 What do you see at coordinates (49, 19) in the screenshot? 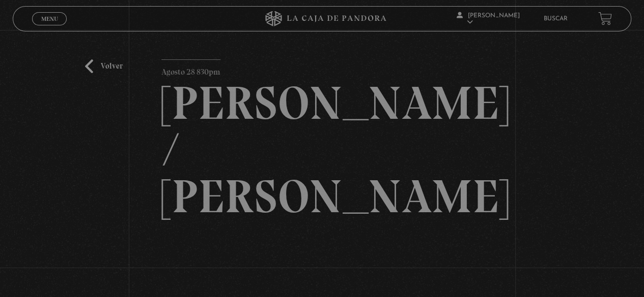
I see `span: Menu` at bounding box center [49, 19].